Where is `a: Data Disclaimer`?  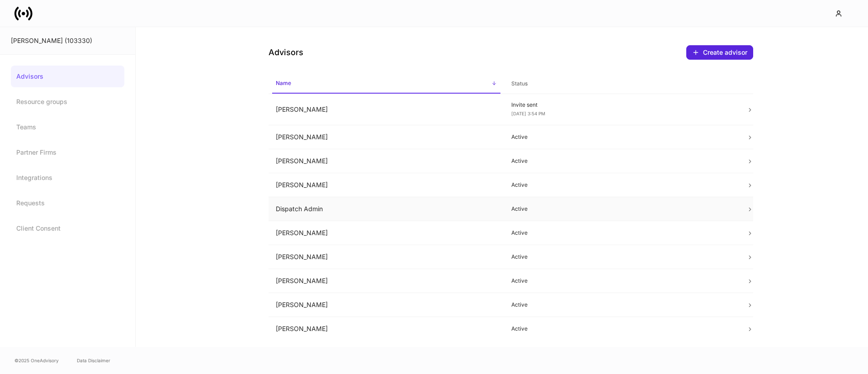 a: Data Disclaimer is located at coordinates (94, 360).